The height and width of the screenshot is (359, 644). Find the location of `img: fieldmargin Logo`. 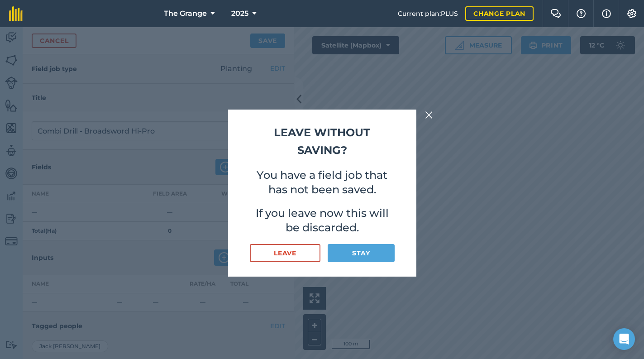

img: fieldmargin Logo is located at coordinates (16, 13).